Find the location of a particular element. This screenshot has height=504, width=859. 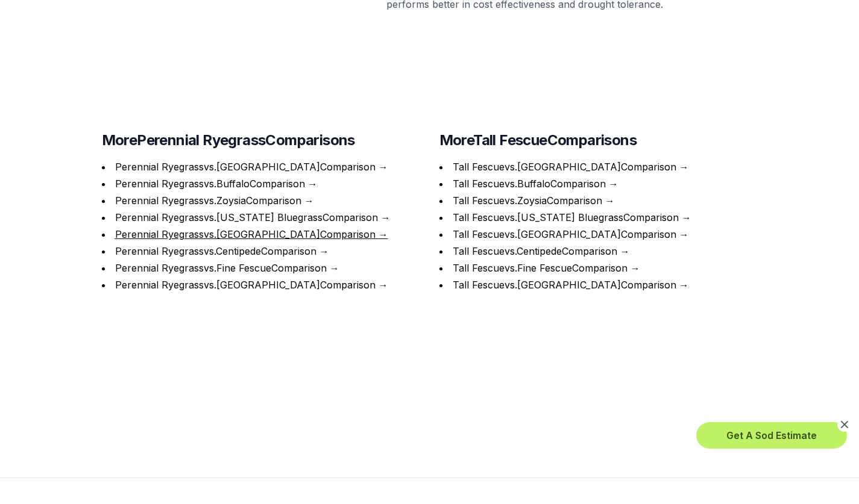

a: Tall Fescuevs.ZoysiaComparison is located at coordinates (527, 201).